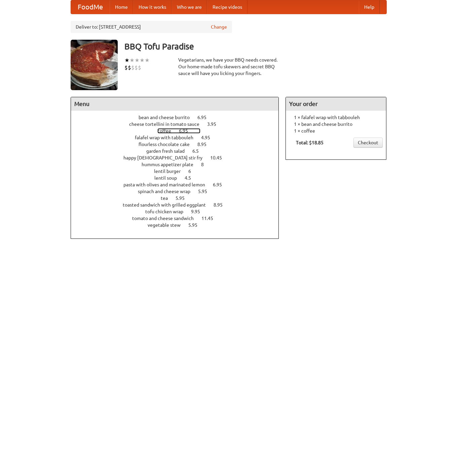 The image size is (457, 476). Describe the element at coordinates (179, 131) in the screenshot. I see `a: coffee 6.95` at that location.